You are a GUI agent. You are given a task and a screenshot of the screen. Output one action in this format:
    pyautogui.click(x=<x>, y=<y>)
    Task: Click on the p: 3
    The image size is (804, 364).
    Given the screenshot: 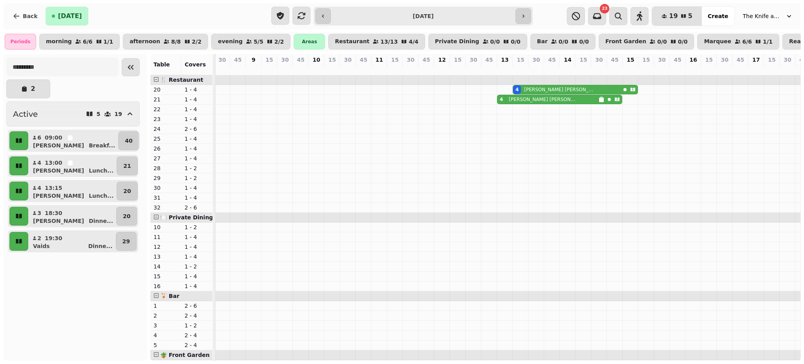 What is the action you would take?
    pyautogui.click(x=166, y=325)
    